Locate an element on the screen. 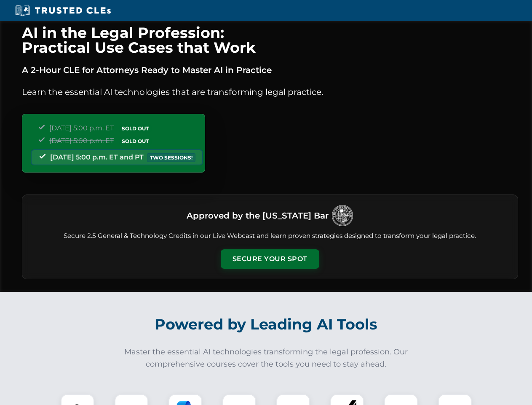 The height and width of the screenshot is (405, 532). h2: Powered by Leading AI Tools is located at coordinates (266, 324).